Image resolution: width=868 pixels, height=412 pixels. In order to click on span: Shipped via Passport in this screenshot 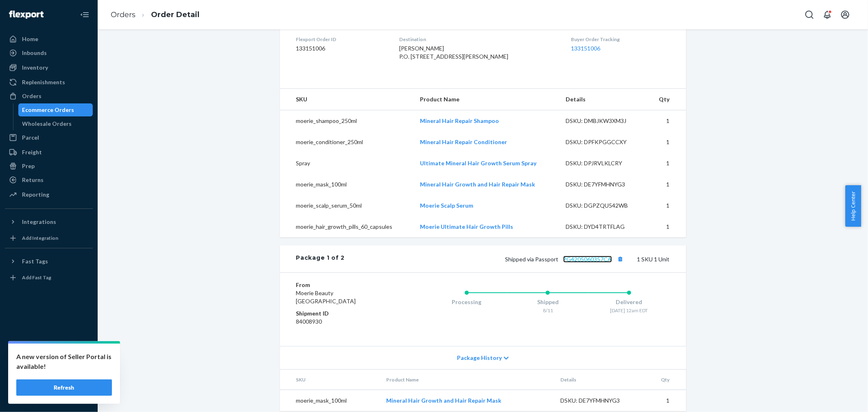, I will do `click(566, 259)`.